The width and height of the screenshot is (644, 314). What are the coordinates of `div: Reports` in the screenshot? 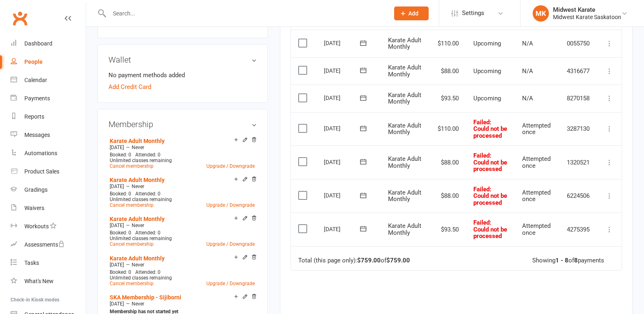 It's located at (34, 116).